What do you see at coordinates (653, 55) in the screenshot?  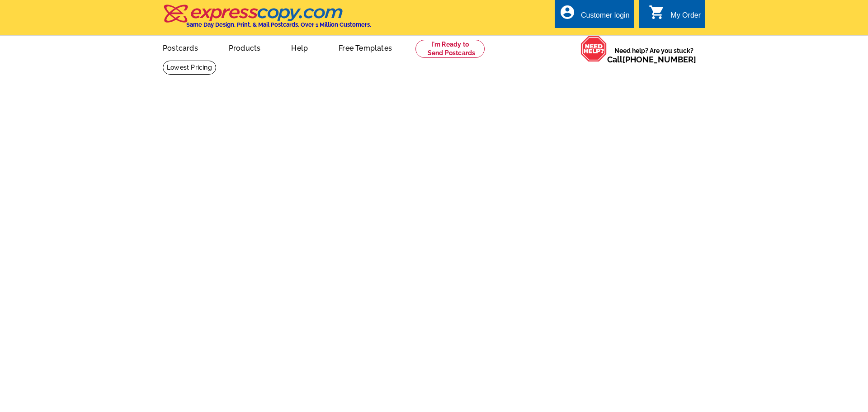 I see `span: Need help? Are you stuck?` at bounding box center [653, 55].